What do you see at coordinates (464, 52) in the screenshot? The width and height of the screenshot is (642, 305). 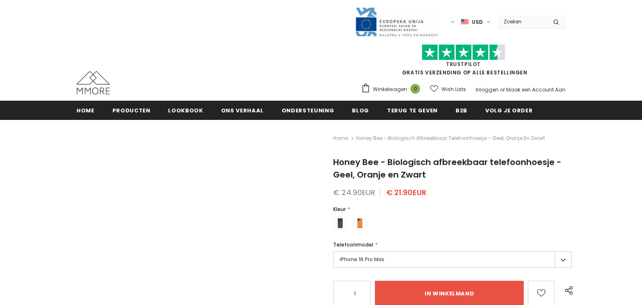 I see `img: Vertrouw op Pilot Stars` at bounding box center [464, 52].